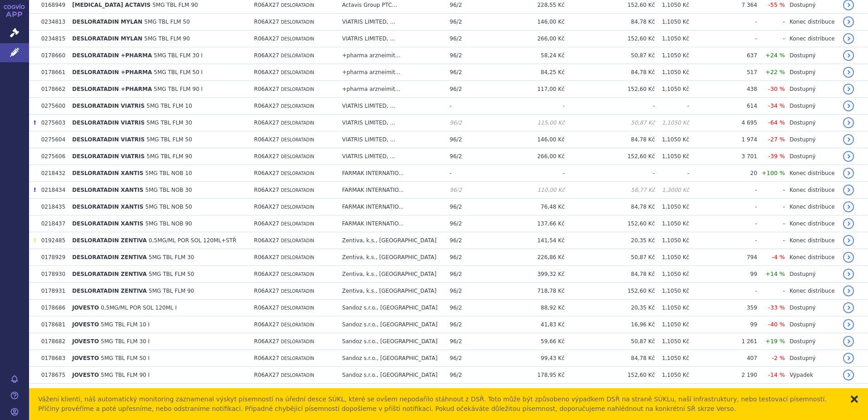  I want to click on td: 614, so click(724, 106).